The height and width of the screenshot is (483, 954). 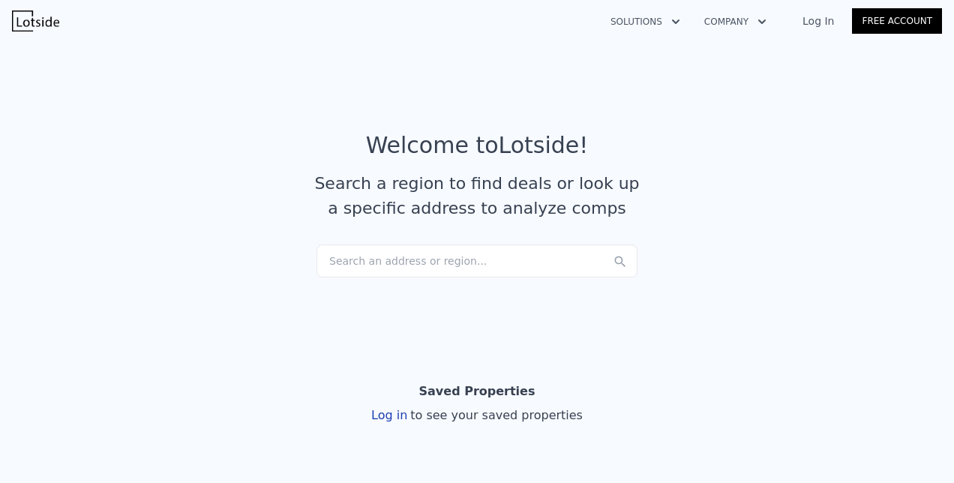 What do you see at coordinates (477, 416) in the screenshot?
I see `div: Log in` at bounding box center [477, 416].